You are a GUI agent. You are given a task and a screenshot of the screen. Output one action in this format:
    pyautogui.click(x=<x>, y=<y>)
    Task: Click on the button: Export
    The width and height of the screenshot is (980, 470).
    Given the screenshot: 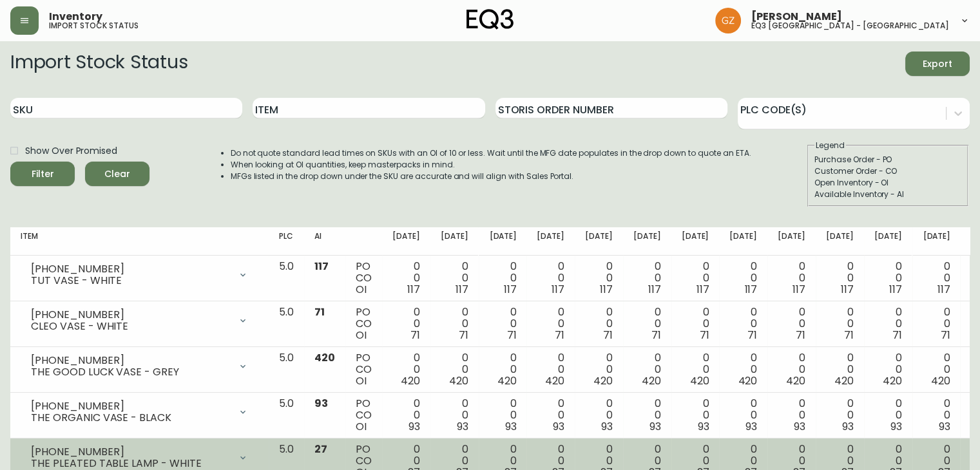 What is the action you would take?
    pyautogui.click(x=937, y=64)
    